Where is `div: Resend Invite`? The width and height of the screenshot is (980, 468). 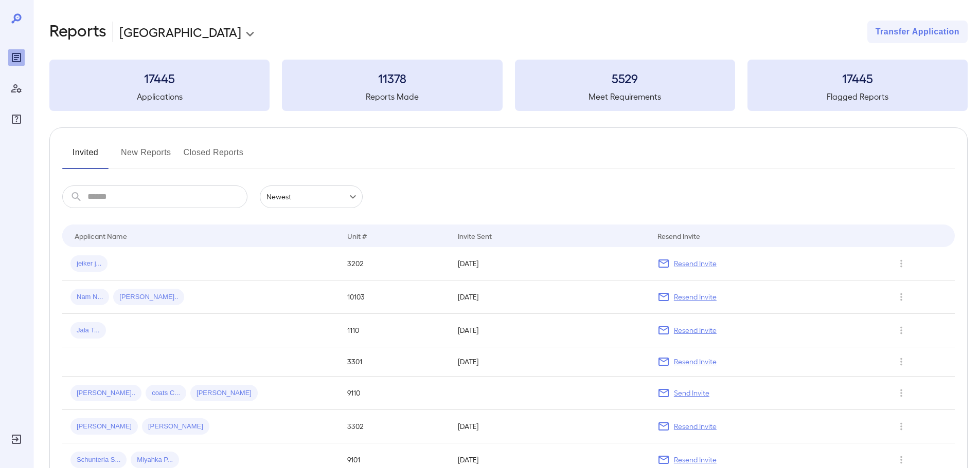
div: Resend Invite is located at coordinates (678, 236).